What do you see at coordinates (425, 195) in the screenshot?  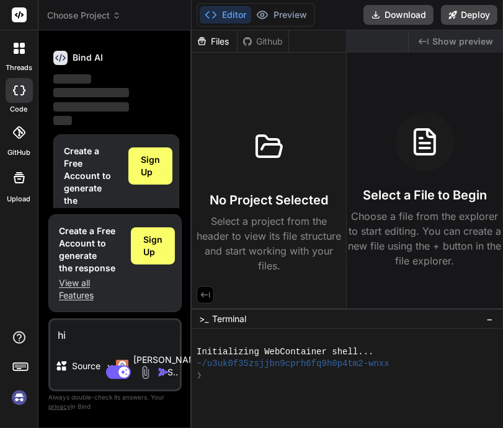 I see `h3: Select a File to Begin` at bounding box center [425, 195].